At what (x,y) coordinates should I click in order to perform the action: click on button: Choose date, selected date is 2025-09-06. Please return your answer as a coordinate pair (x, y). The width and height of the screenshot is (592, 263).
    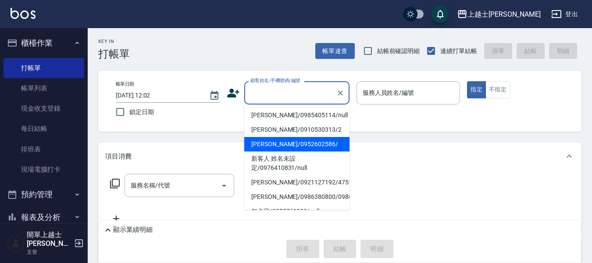
    Looking at the image, I should click on (214, 96).